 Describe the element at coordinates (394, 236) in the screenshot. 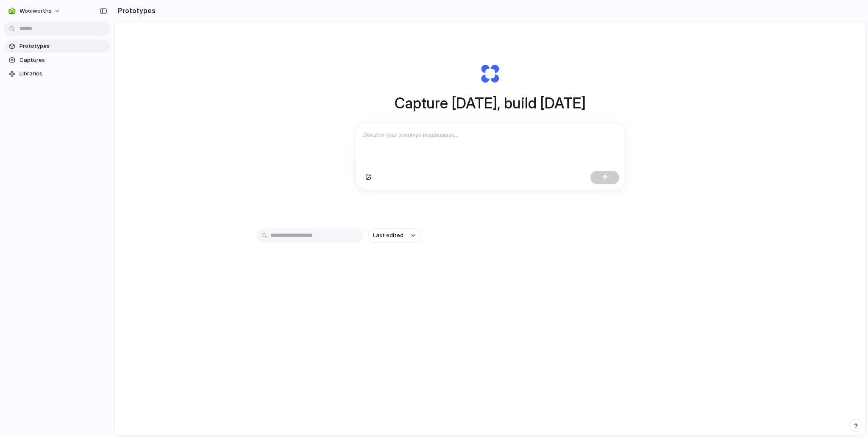

I see `button: Last edited` at that location.